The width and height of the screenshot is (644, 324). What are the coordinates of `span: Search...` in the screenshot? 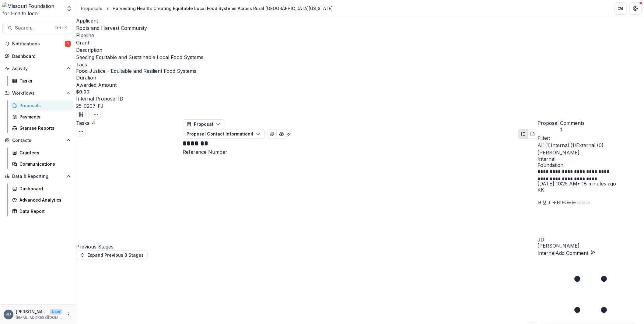 It's located at (33, 28).